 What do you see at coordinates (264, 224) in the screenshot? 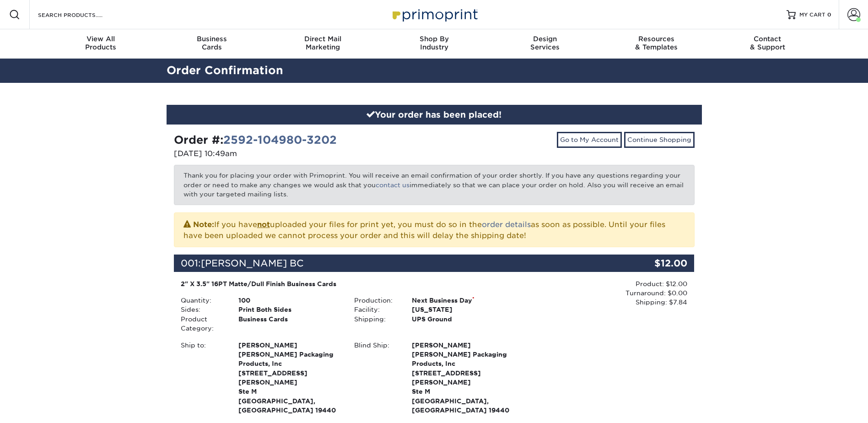
I see `b: not` at bounding box center [264, 224].